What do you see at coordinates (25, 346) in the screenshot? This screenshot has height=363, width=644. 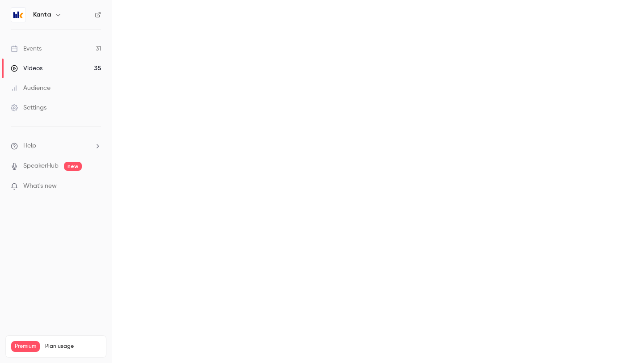 I see `span: Premium` at bounding box center [25, 346].